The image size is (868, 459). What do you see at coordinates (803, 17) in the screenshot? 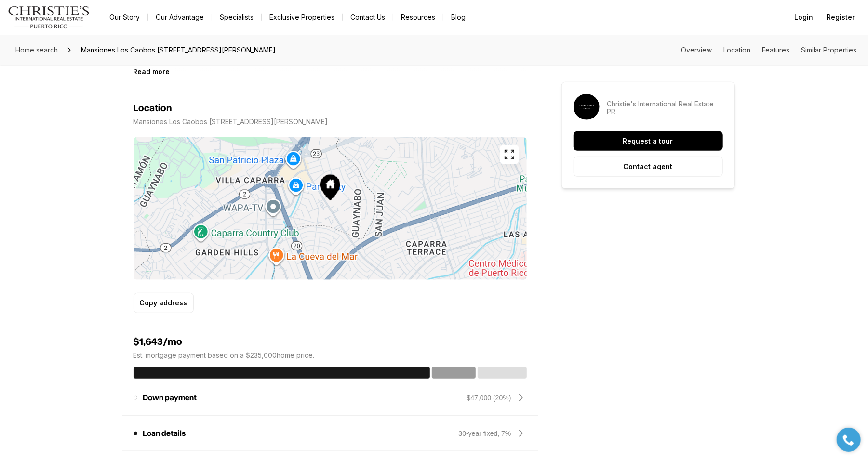
I see `span: Login` at bounding box center [803, 17].